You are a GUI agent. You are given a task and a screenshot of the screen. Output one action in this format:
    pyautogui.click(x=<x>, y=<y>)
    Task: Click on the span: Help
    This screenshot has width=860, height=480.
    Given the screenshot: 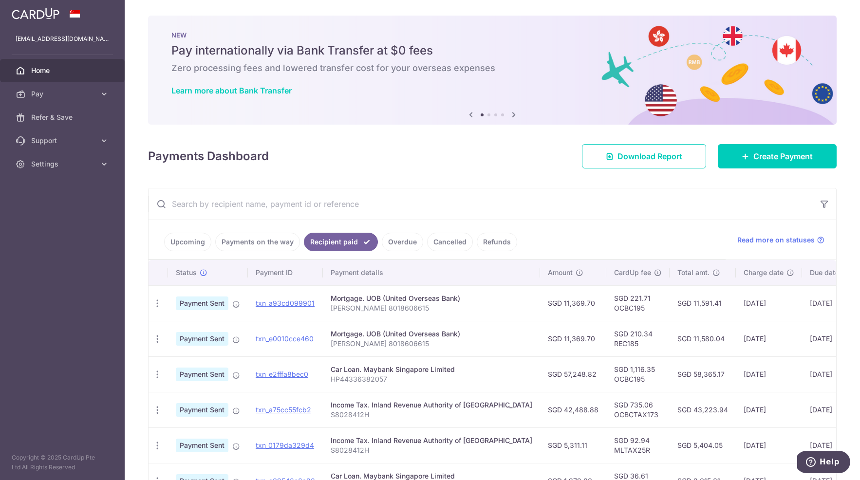 What is the action you would take?
    pyautogui.click(x=32, y=11)
    